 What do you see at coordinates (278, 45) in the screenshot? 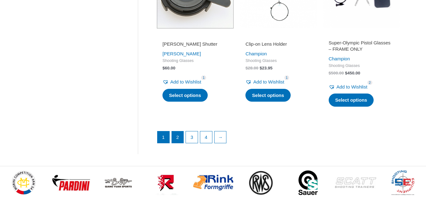
I see `a: Clip-on Lens Holder` at bounding box center [278, 45].